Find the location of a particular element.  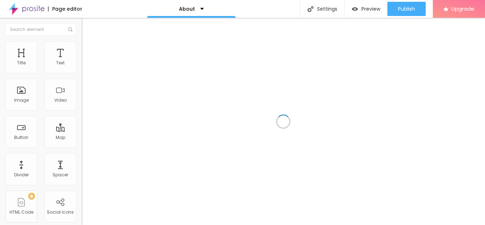

button: Preview is located at coordinates (366, 9).